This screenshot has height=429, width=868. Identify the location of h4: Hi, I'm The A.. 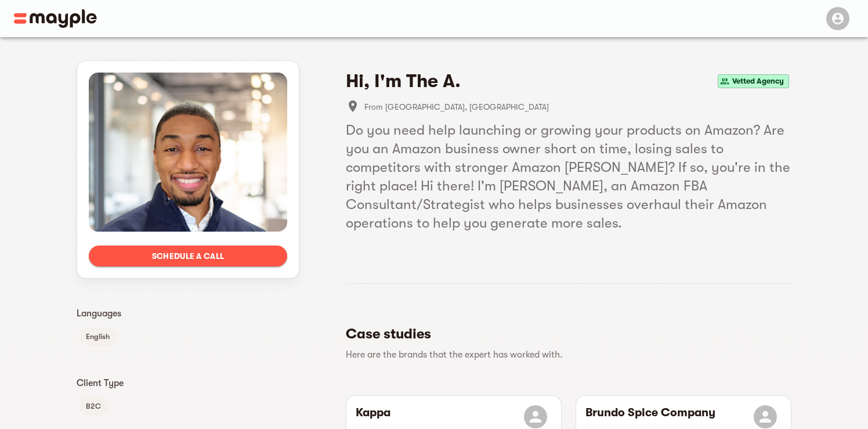
(404, 82).